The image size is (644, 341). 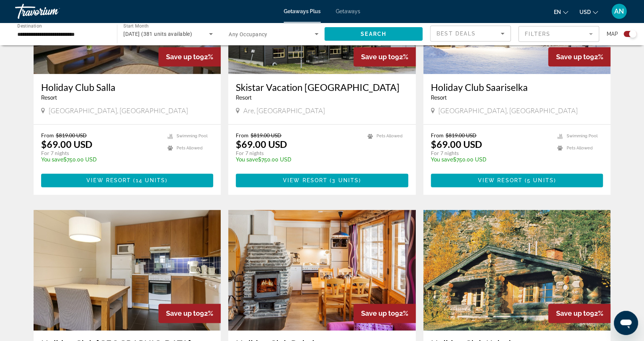 I want to click on span: Start Month, so click(x=136, y=26).